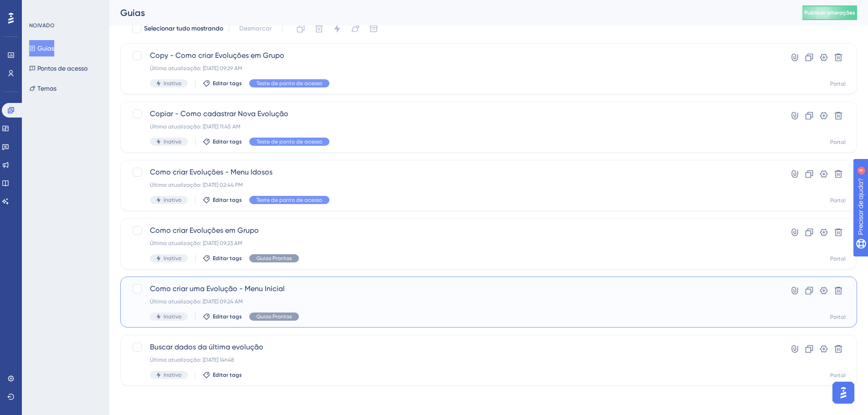  I want to click on font: NOIVADO, so click(42, 25).